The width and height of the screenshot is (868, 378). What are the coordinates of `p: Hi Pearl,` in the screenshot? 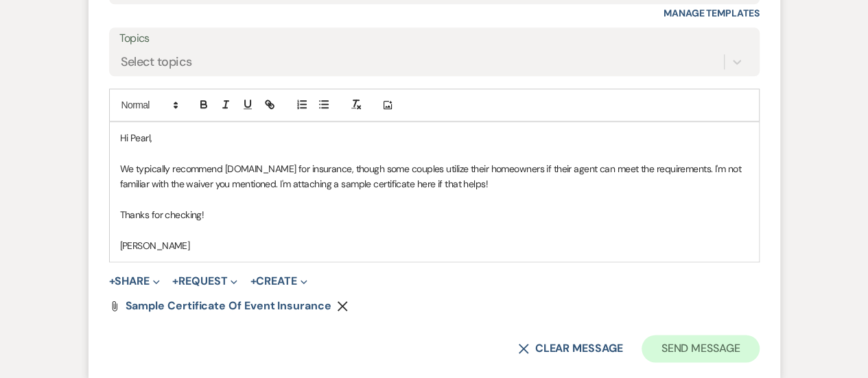 It's located at (434, 138).